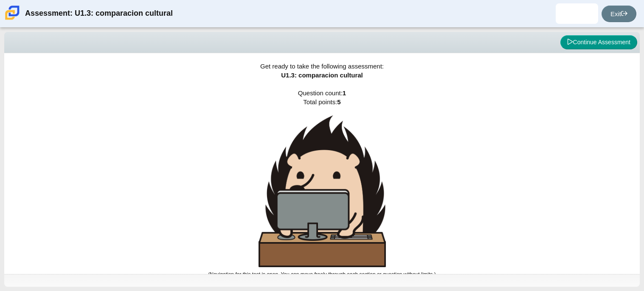 This screenshot has height=291, width=644. I want to click on div: Assessment: U1.3: comparacion cultural, so click(99, 13).